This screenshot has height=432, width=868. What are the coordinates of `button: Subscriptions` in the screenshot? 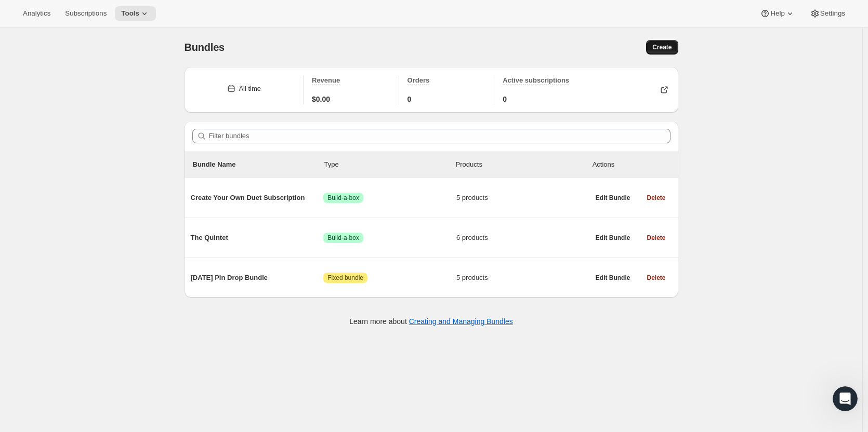 It's located at (86, 13).